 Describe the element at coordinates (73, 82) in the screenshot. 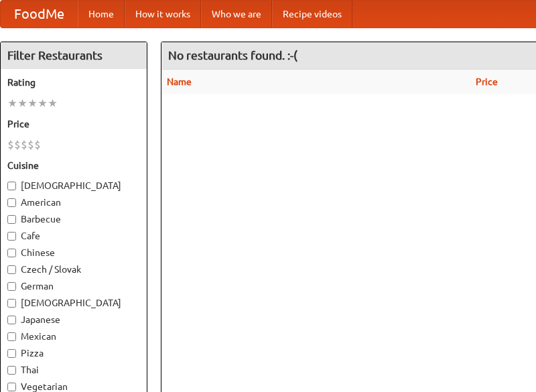

I see `h5: Rating` at that location.